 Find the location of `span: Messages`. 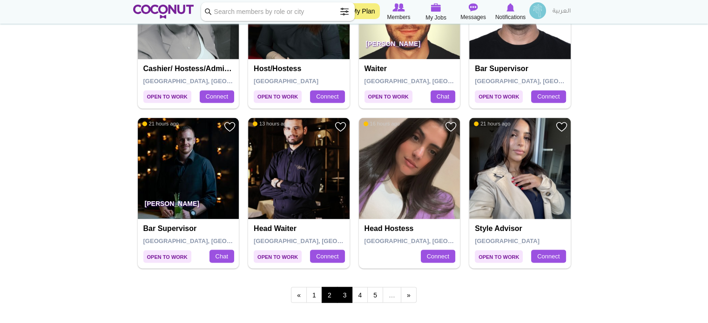

span: Messages is located at coordinates (473, 17).